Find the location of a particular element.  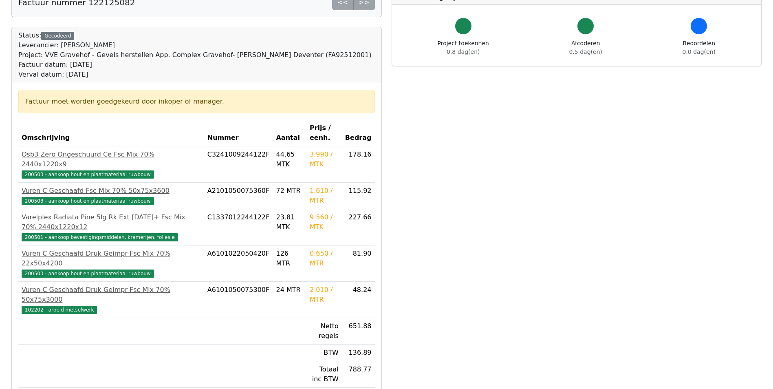

span: 200501 - aankoop bevestigingsmiddelen, kramerijen, folies e is located at coordinates (100, 237).